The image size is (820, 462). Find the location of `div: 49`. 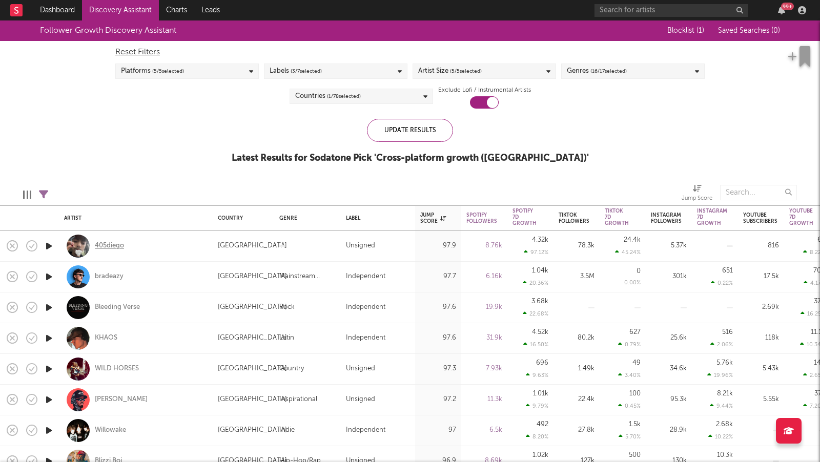

div: 49 is located at coordinates (636, 363).